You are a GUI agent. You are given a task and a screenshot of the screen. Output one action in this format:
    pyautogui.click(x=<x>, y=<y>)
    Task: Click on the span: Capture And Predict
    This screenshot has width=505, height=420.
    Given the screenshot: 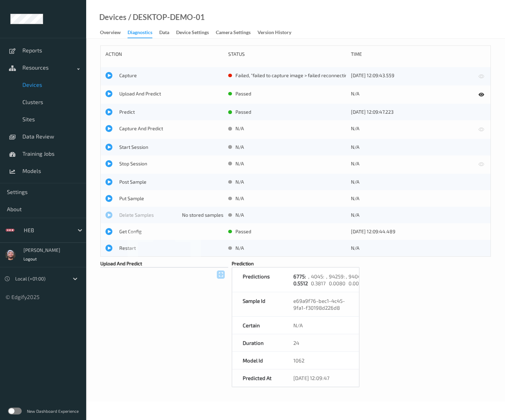 What is the action you would take?
    pyautogui.click(x=171, y=128)
    